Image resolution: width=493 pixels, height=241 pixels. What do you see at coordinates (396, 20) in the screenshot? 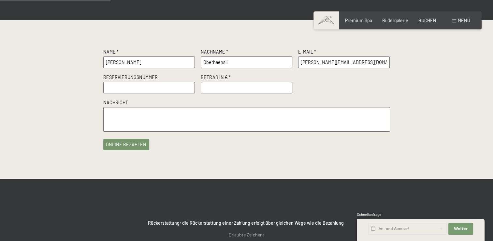
I see `a: Bildergalerie` at bounding box center [396, 20].